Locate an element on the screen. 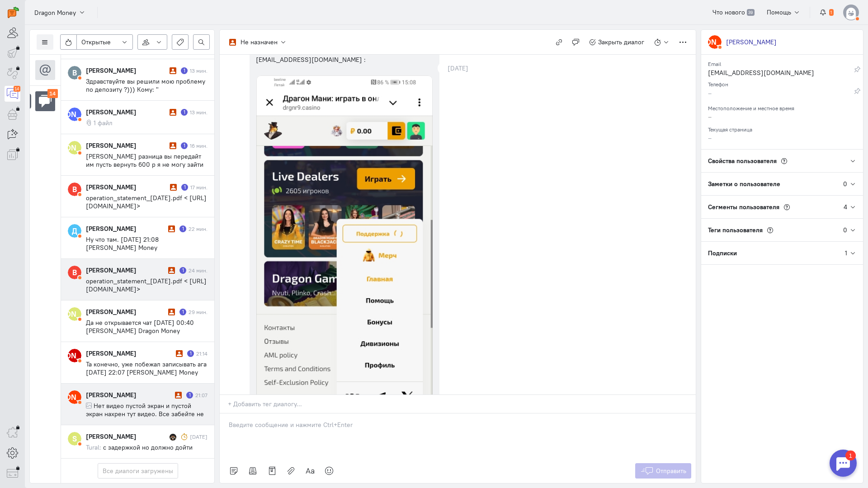 This screenshot has height=488, width=868. span: с задержкой но должно дойти is located at coordinates (148, 448).